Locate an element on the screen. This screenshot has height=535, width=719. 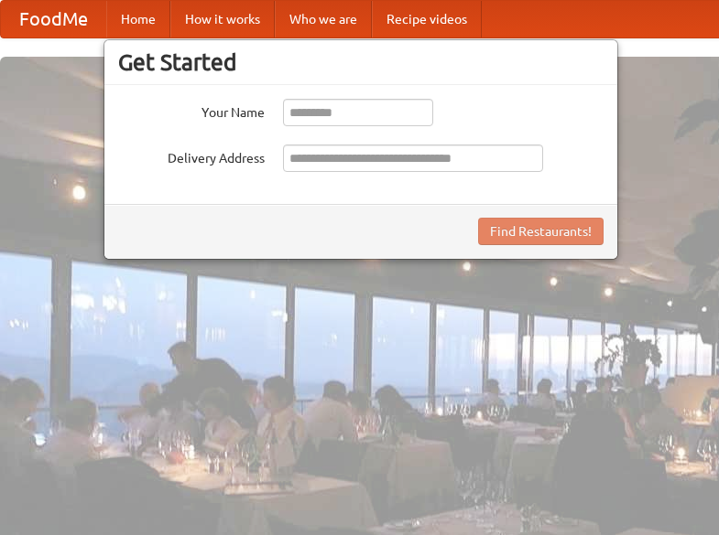
a: Recipe videos is located at coordinates (427, 19).